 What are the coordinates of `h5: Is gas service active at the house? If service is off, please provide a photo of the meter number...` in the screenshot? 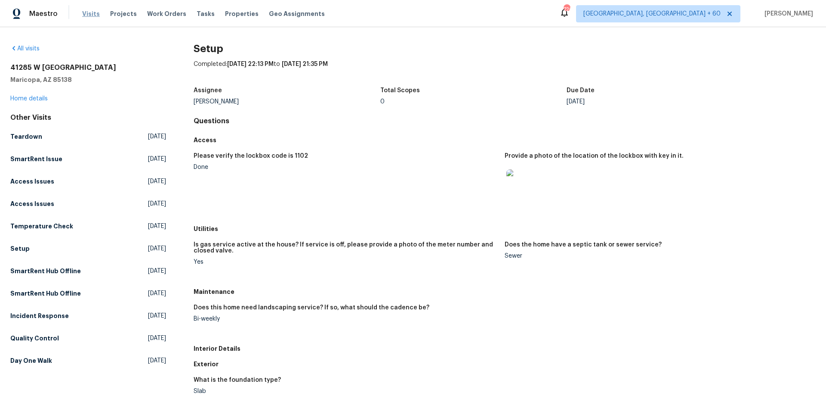 It's located at (346, 247).